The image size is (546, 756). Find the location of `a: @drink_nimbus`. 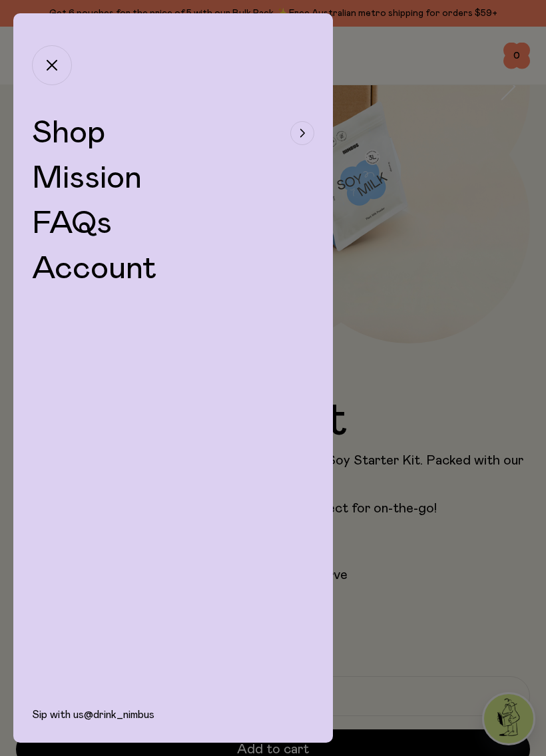

a: @drink_nimbus is located at coordinates (119, 714).